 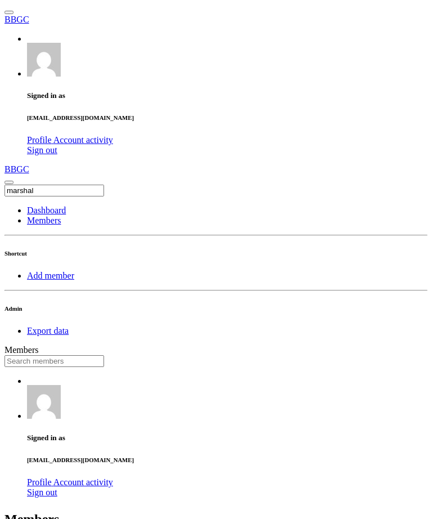 What do you see at coordinates (54, 361) in the screenshot?
I see `input: Search members` at bounding box center [54, 361].